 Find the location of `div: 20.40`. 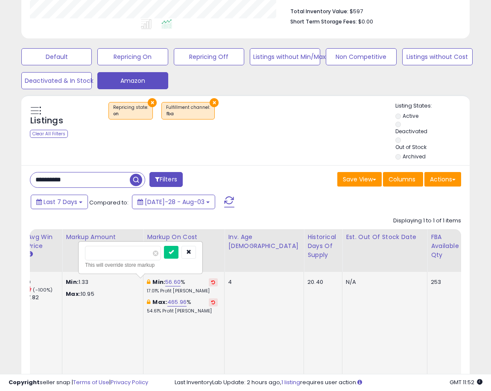

div: 20.40 is located at coordinates (321, 282).